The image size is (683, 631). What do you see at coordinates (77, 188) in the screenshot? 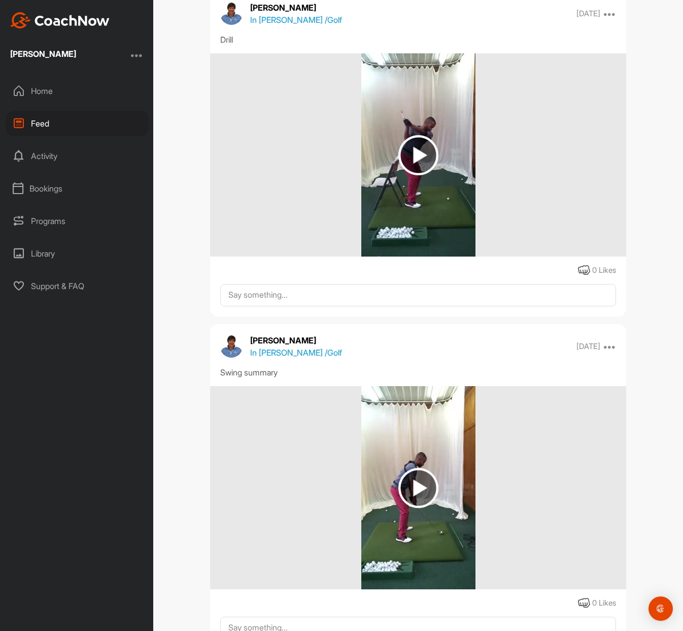
I see `div: Bookings` at bounding box center [77, 188].